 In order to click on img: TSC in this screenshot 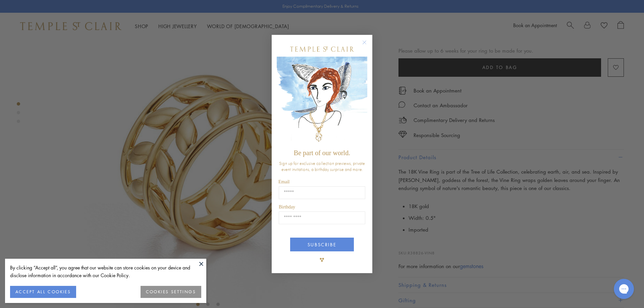, I will do `click(322, 260)`.